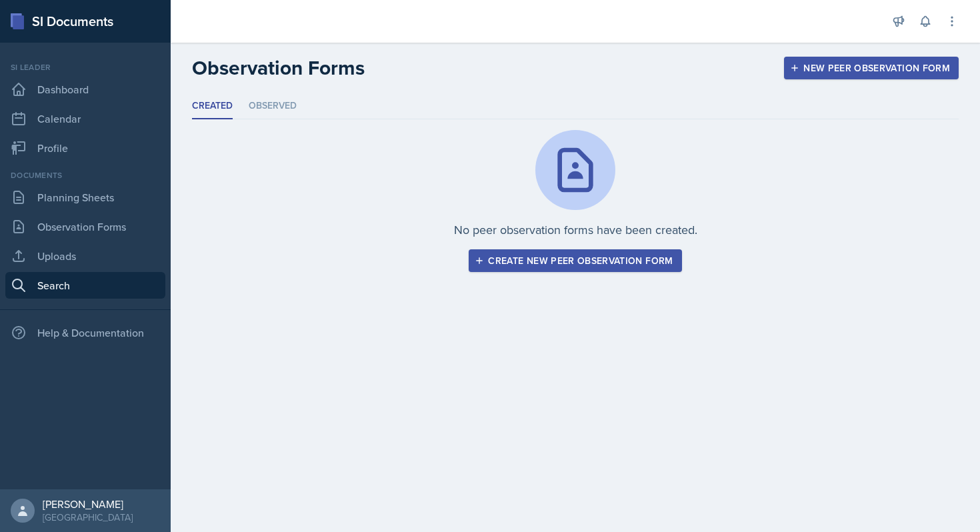  Describe the element at coordinates (278, 68) in the screenshot. I see `h2: Observation Forms` at that location.